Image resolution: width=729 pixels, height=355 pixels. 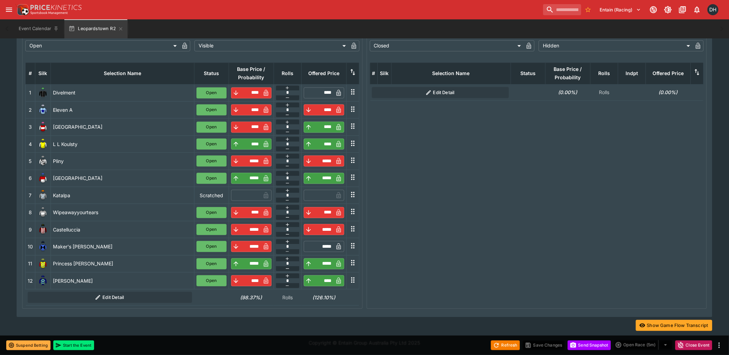 What do you see at coordinates (211, 195) in the screenshot?
I see `p: Scratched` at bounding box center [211, 195].